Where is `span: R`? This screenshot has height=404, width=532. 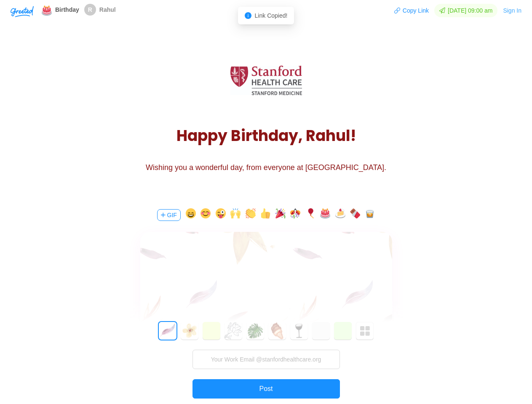
span: R is located at coordinates (90, 10).